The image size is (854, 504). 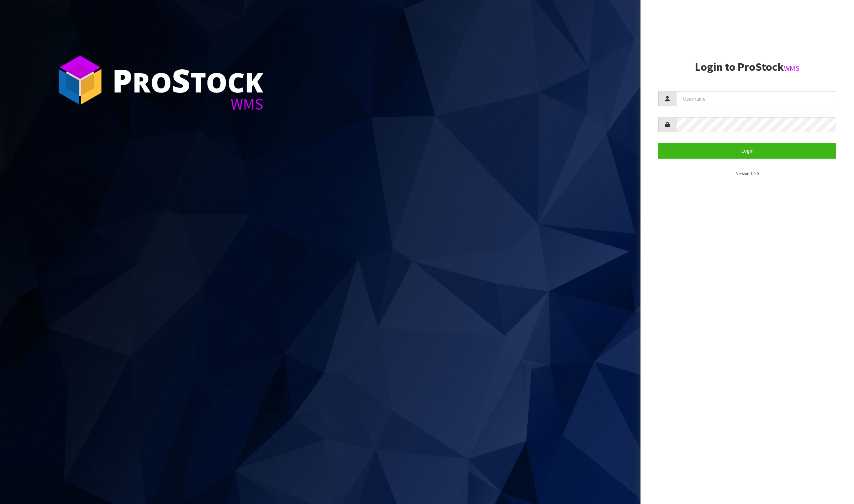 I want to click on div: WMS, so click(x=187, y=104).